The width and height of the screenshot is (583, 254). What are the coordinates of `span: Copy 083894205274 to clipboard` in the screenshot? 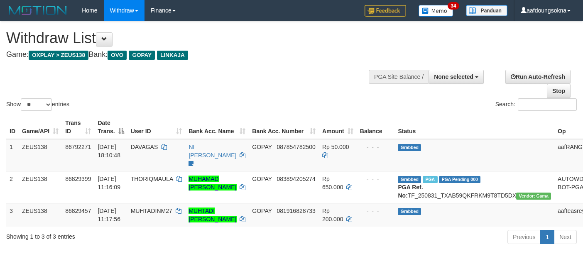 It's located at (296, 179).